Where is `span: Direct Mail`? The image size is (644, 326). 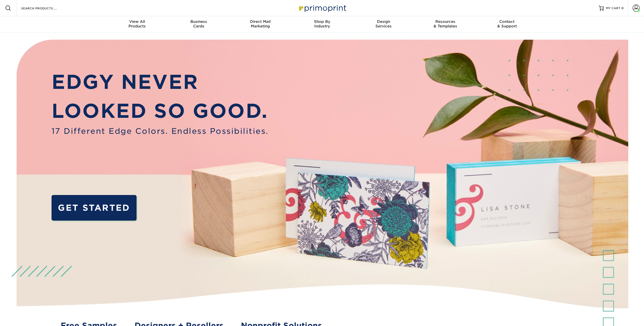
span: Direct Mail is located at coordinates (260, 22).